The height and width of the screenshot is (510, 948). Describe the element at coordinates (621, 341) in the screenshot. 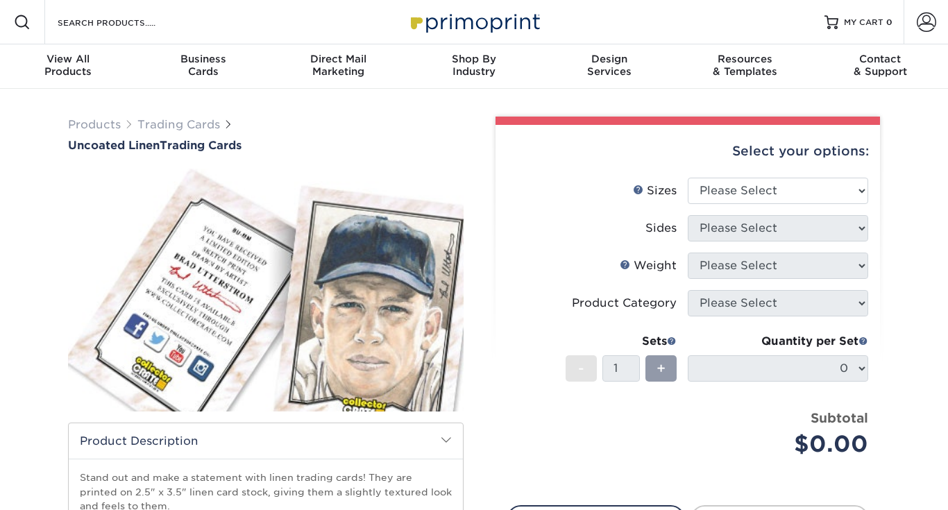

I see `div: Sets` at that location.